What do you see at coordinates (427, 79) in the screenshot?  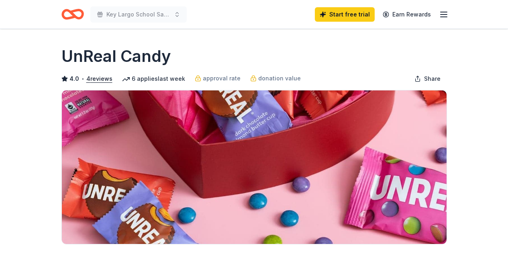 I see `button: Share` at bounding box center [427, 79].